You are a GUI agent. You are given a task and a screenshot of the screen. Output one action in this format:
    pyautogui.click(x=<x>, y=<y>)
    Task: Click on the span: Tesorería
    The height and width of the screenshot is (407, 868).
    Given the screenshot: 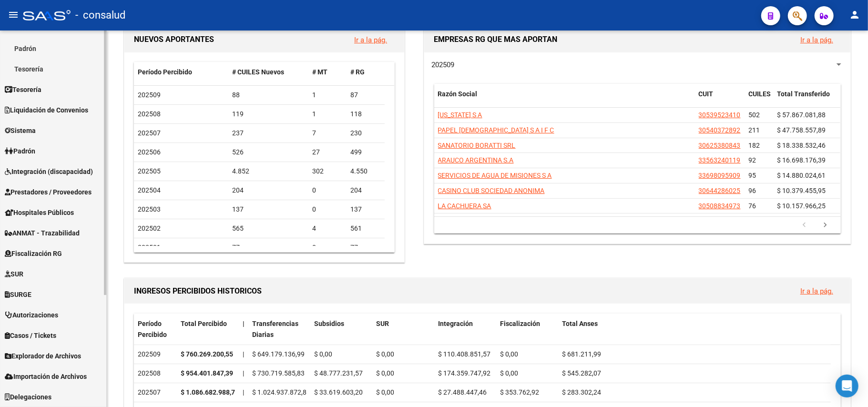 What is the action you would take?
    pyautogui.click(x=23, y=89)
    